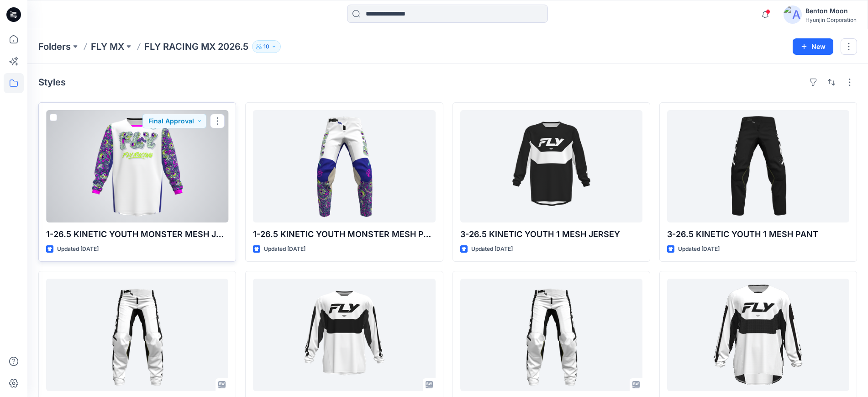  What do you see at coordinates (54, 47) in the screenshot?
I see `a: Folders` at bounding box center [54, 47].